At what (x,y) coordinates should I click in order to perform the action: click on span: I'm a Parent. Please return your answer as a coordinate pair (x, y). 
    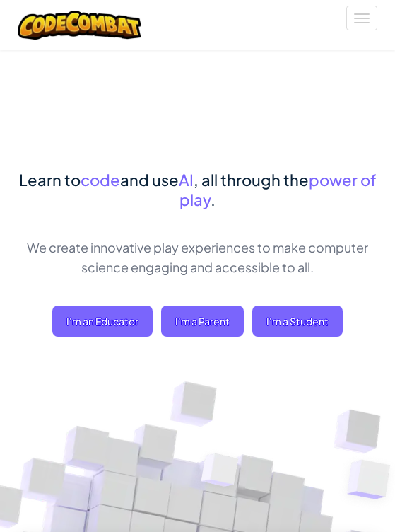
    Looking at the image, I should click on (202, 321).